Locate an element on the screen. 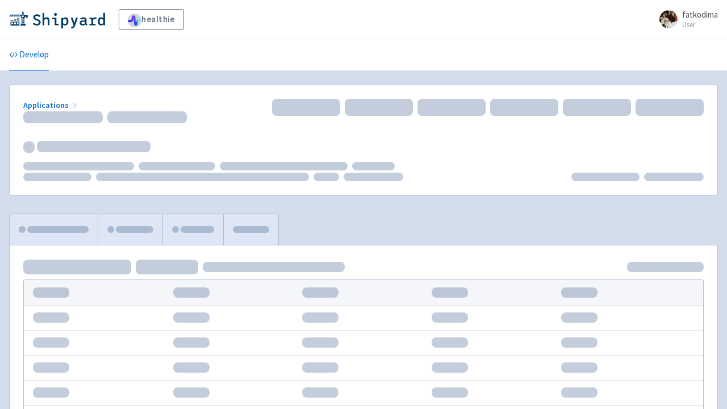 The width and height of the screenshot is (727, 409). a: Develop is located at coordinates (29, 55).